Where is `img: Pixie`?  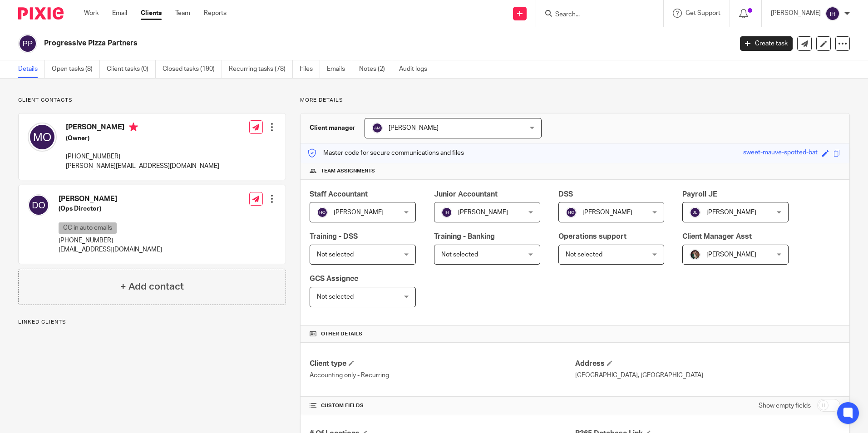 img: Pixie is located at coordinates (41, 13).